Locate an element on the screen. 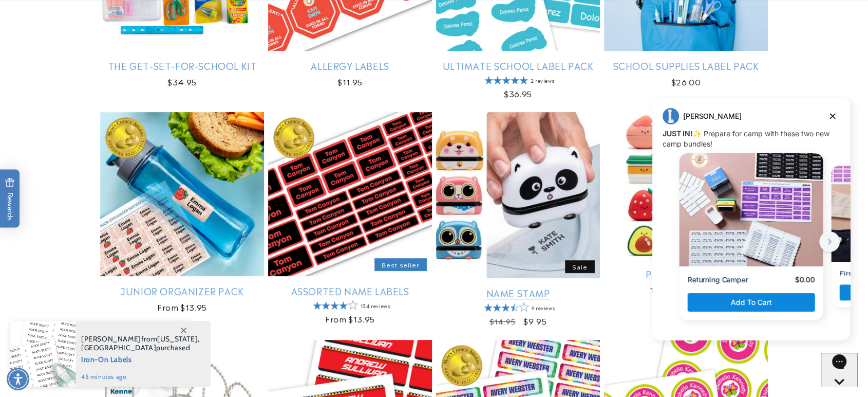  a: Name Stamp is located at coordinates (518, 292).